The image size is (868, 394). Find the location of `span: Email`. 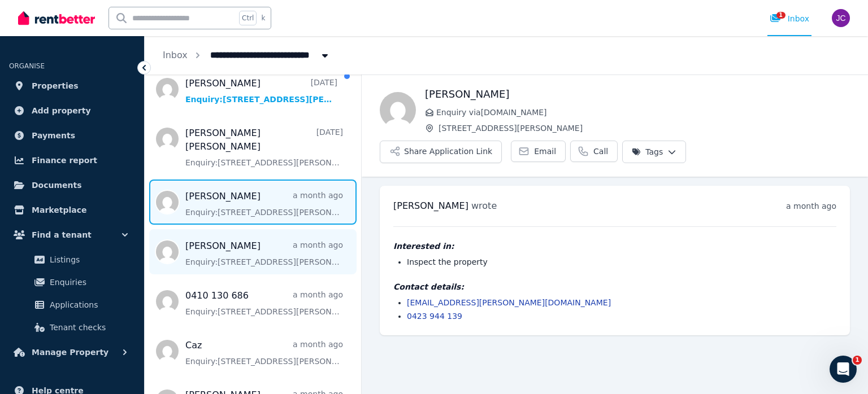

span: Email is located at coordinates (544, 152).